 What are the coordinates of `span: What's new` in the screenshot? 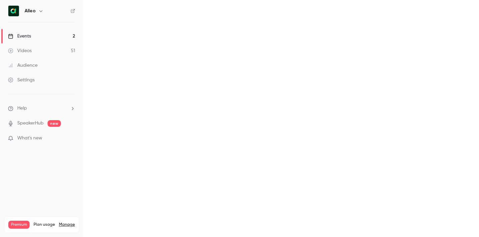 It's located at (30, 138).